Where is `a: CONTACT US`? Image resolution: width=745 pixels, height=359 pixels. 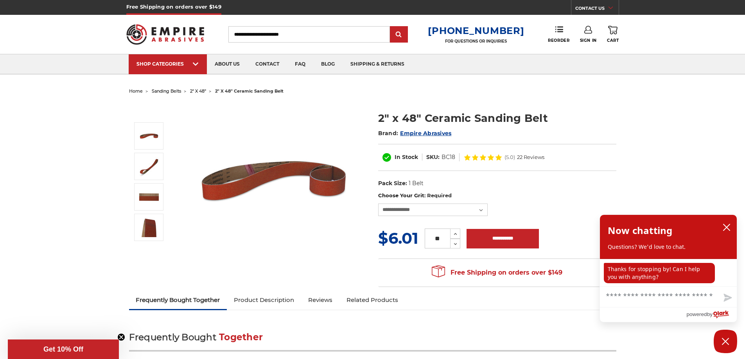 a: CONTACT US is located at coordinates (597, 9).